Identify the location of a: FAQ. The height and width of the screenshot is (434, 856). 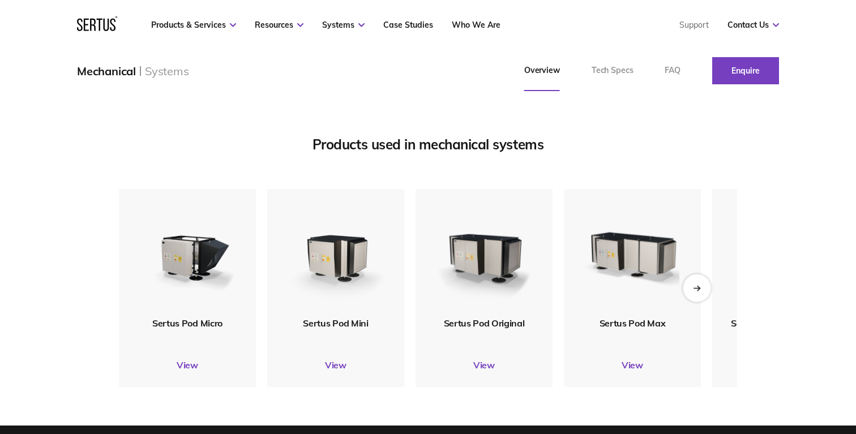
(672, 71).